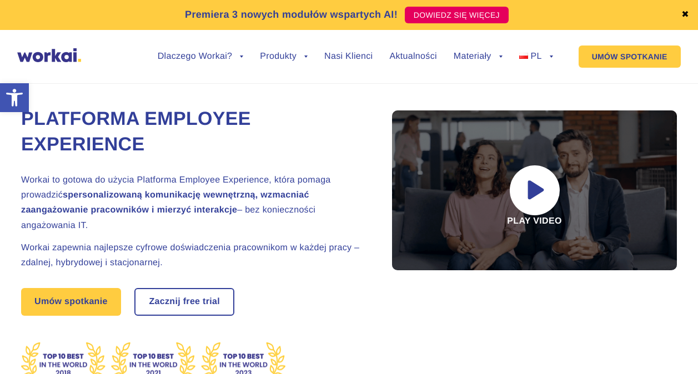  What do you see at coordinates (193, 256) in the screenshot?
I see `h2: Workai zapewnia najlepsze cyfrowe doświadczenia pracownikom w każdej pracy – zdalnej, hybrydowej ...` at bounding box center [193, 256].